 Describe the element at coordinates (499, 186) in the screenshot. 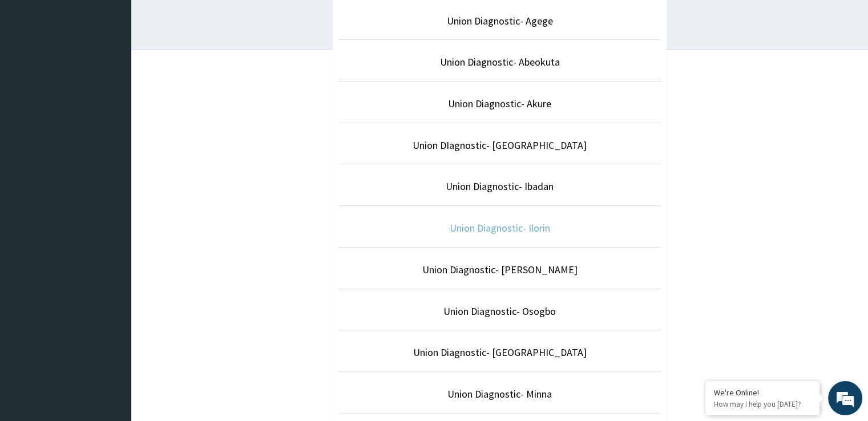

I see `a: Union Diagnostic- Ibadan` at that location.